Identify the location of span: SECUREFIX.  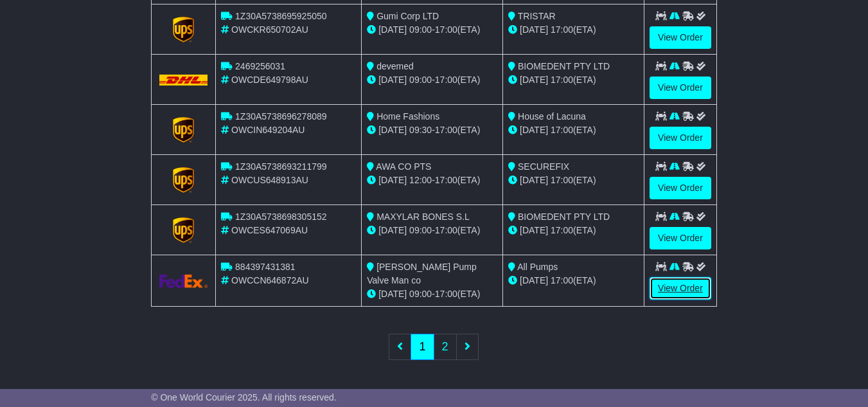
(544, 166).